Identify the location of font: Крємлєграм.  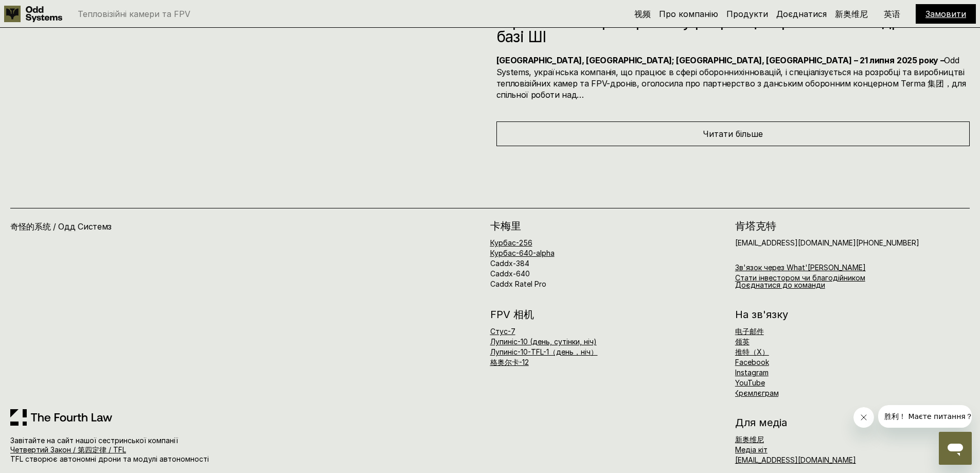
(757, 393).